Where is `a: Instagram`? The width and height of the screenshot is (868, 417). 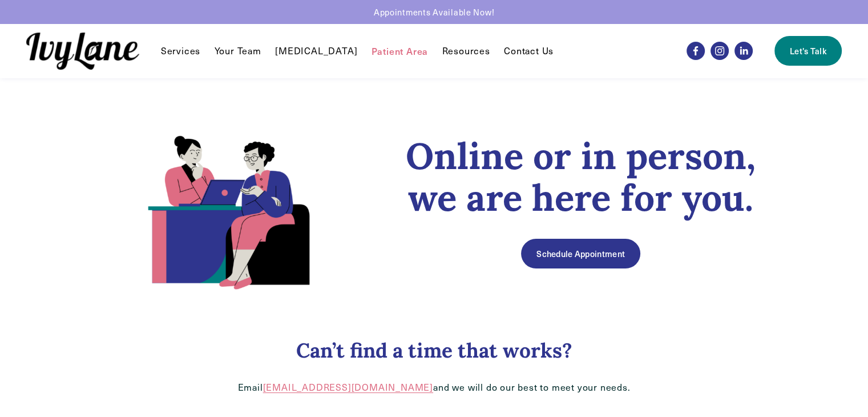 a: Instagram is located at coordinates (720, 51).